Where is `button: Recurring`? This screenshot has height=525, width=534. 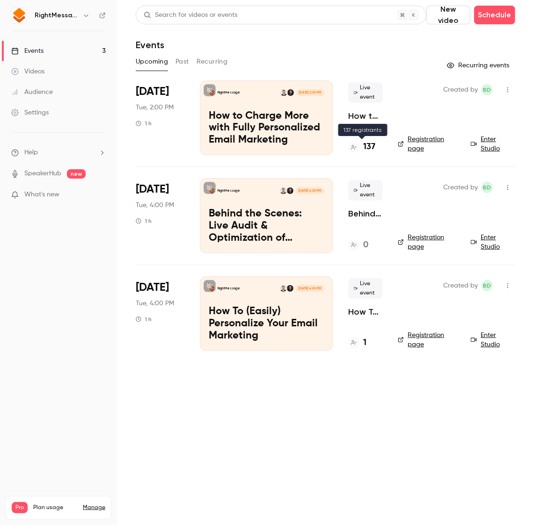 button: Recurring is located at coordinates (212, 62).